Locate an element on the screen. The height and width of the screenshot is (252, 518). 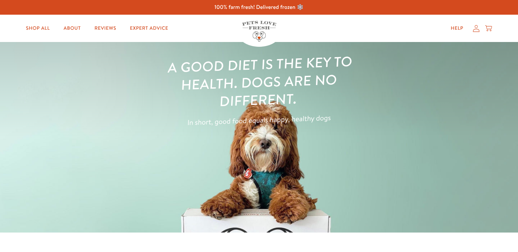
a: Shop All is located at coordinates (38, 28).